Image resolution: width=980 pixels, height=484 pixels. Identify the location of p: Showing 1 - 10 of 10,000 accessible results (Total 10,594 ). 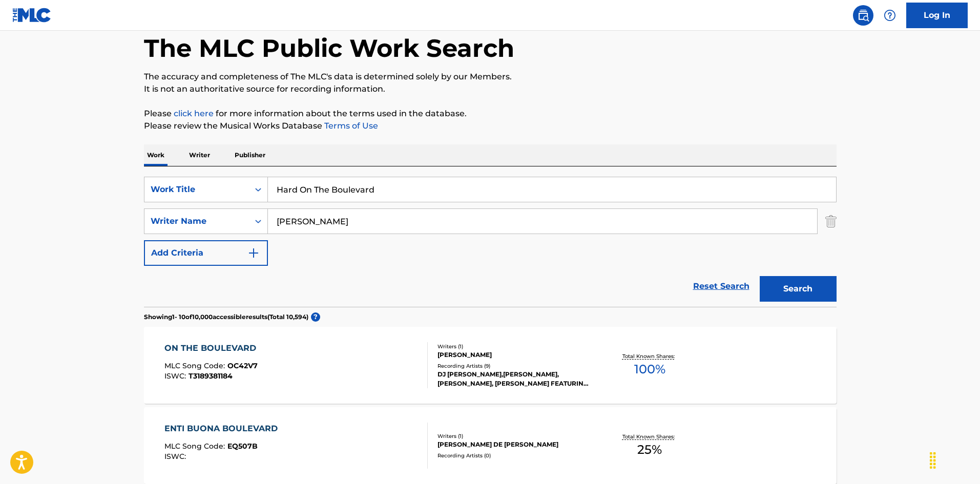
(226, 317).